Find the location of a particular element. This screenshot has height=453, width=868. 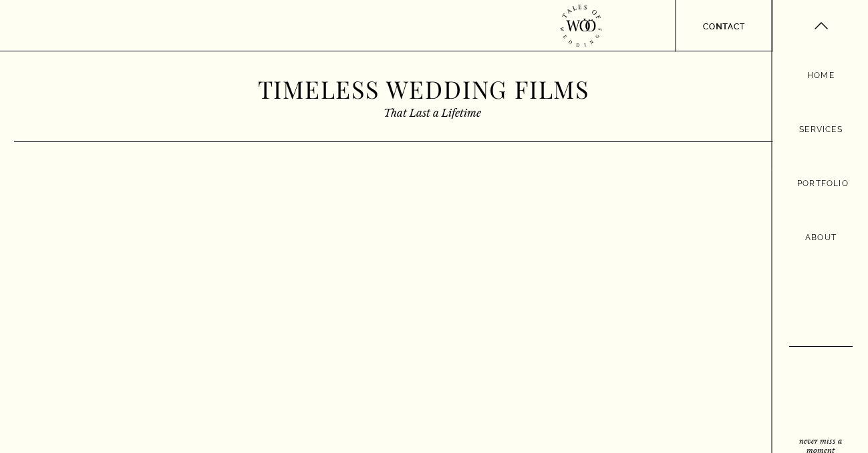

a: Services is located at coordinates (821, 130).